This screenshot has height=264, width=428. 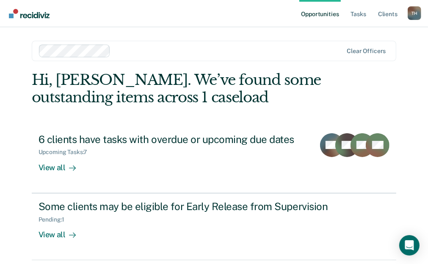 I want to click on a: 6 clients have tasks with overdue or upcoming due datesUpcoming Tasks:7View all, so click(x=214, y=159).